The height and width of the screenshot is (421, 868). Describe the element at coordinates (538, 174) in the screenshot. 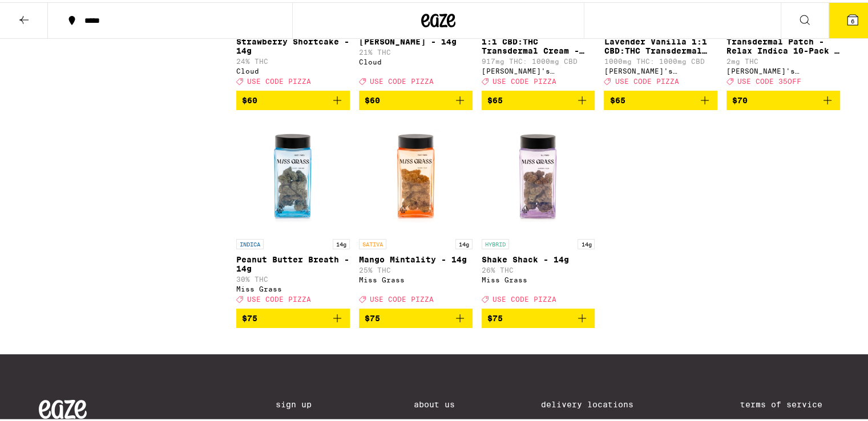

I see `img: Miss Grass - Shake Shack - 14g` at that location.